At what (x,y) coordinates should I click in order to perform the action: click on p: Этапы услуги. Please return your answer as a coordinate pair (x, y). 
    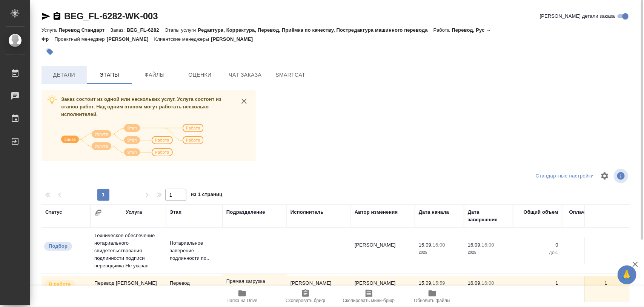
    Looking at the image, I should click on (182, 30).